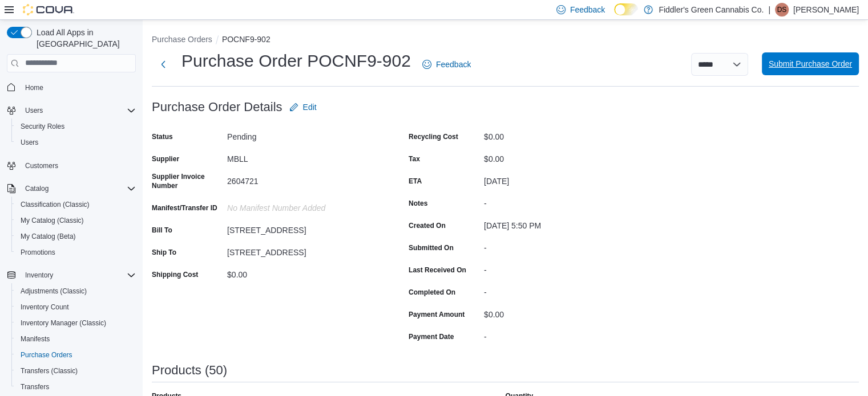 Image resolution: width=868 pixels, height=396 pixels. Describe the element at coordinates (810, 64) in the screenshot. I see `span: Submit Purchase Order` at that location.